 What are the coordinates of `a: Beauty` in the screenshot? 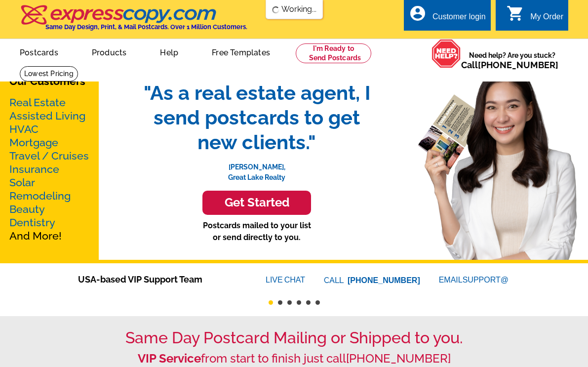 It's located at (27, 209).